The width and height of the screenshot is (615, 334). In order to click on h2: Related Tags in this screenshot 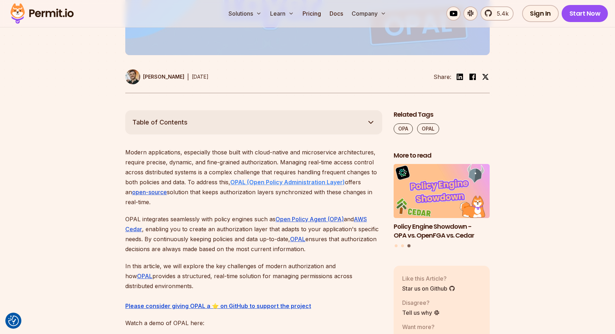, I will do `click(442, 115)`.